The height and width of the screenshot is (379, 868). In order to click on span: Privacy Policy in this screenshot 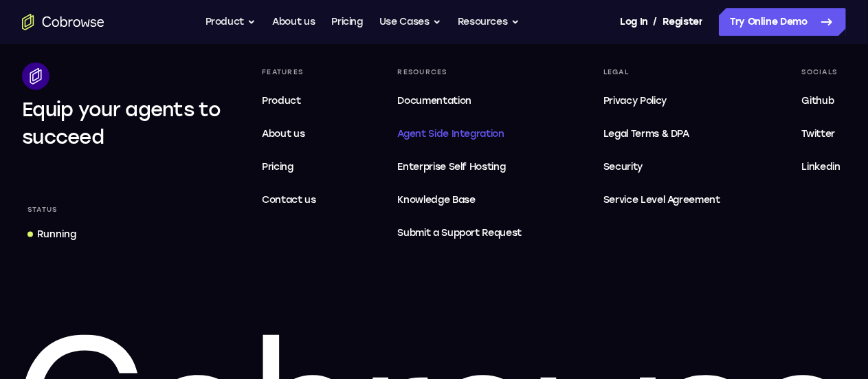, I will do `click(635, 101)`.